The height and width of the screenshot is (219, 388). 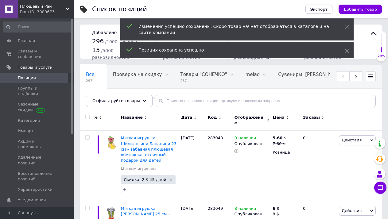 I want to click on span: 283048, so click(x=215, y=138).